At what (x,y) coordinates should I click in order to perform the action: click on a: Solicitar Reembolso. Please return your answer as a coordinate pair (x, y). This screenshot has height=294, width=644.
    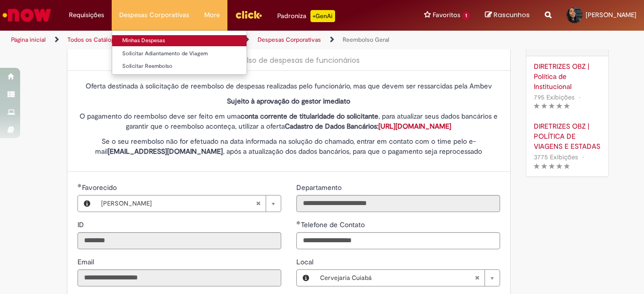
    Looking at the image, I should click on (179, 66).